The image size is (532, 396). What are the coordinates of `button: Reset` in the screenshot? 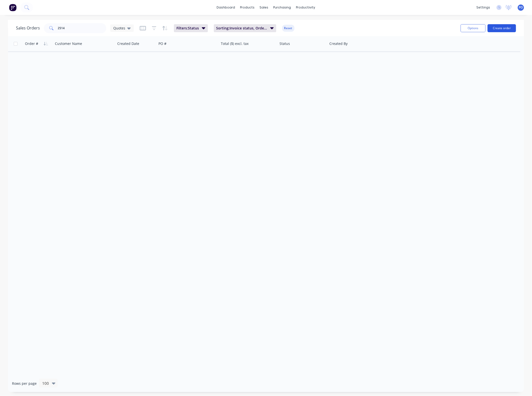 It's located at (288, 28).